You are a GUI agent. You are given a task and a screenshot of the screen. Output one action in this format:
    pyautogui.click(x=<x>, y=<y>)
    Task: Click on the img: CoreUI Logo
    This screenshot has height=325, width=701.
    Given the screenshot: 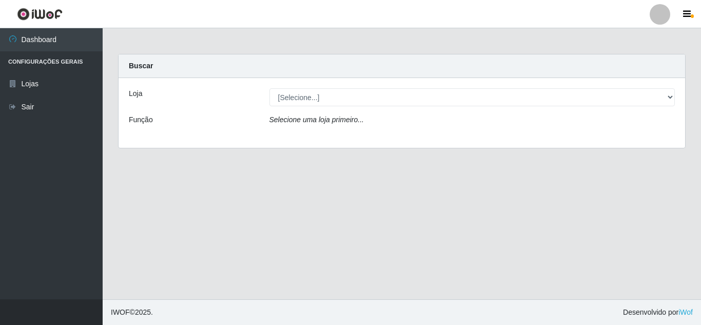 What is the action you would take?
    pyautogui.click(x=39, y=14)
    